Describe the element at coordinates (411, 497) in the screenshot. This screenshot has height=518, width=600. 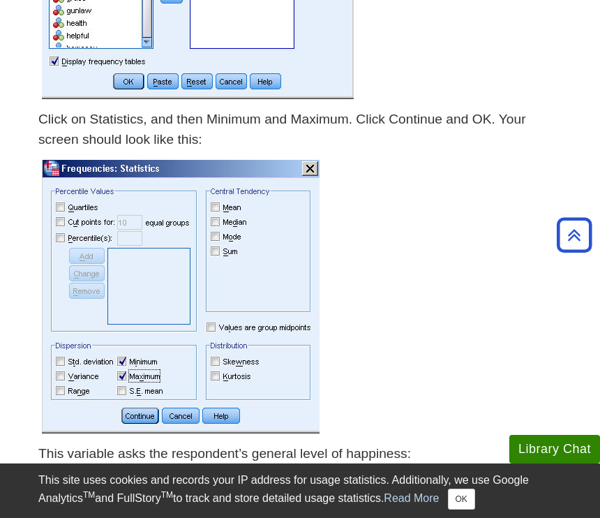
I see `a: Read More` at that location.